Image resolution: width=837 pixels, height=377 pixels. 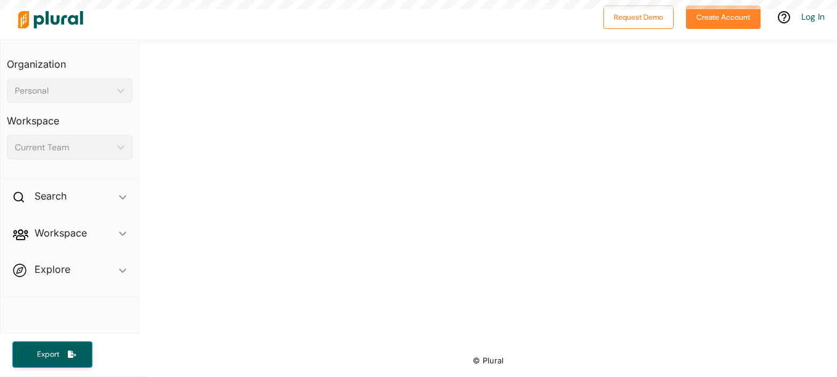 What do you see at coordinates (52, 354) in the screenshot?
I see `button: Export` at bounding box center [52, 354].